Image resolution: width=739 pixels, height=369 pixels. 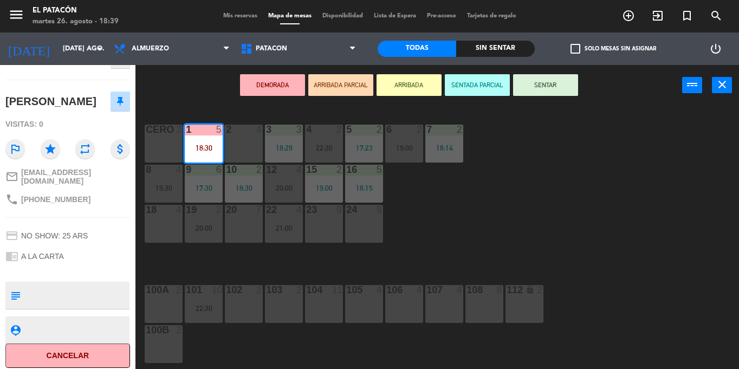 I want to click on i: repeat, so click(x=85, y=149).